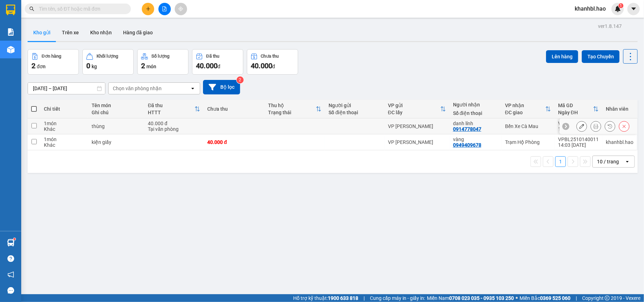 This screenshot has width=644, height=302. I want to click on span: 0, so click(88, 66).